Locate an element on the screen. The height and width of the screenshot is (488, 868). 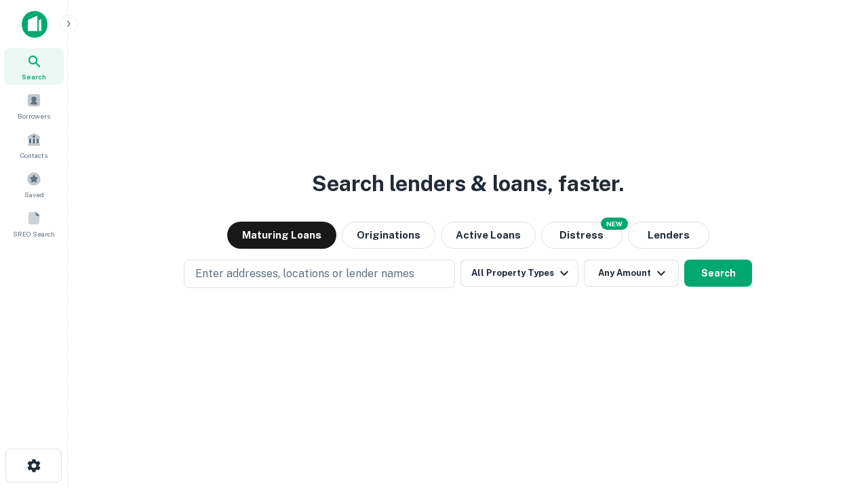
div: Chat Widget is located at coordinates (834, 412).